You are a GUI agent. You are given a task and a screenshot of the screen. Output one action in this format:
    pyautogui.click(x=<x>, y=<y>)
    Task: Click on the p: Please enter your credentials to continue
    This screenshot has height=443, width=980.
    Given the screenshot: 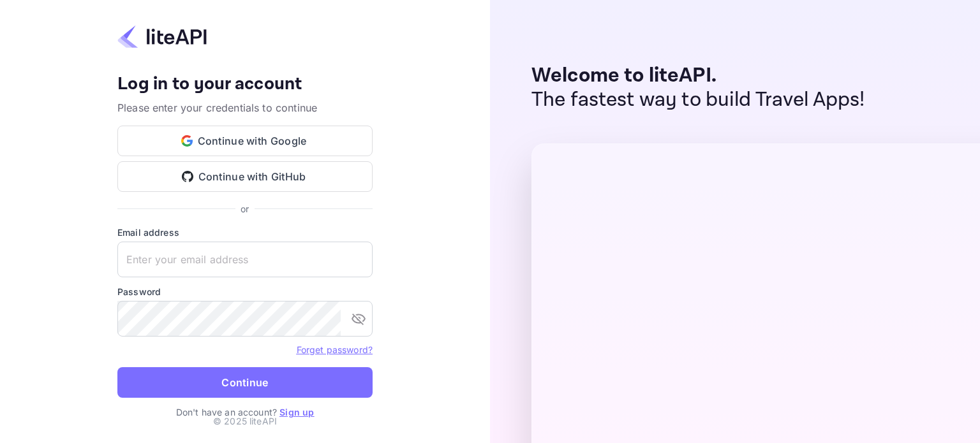 What is the action you would take?
    pyautogui.click(x=245, y=107)
    